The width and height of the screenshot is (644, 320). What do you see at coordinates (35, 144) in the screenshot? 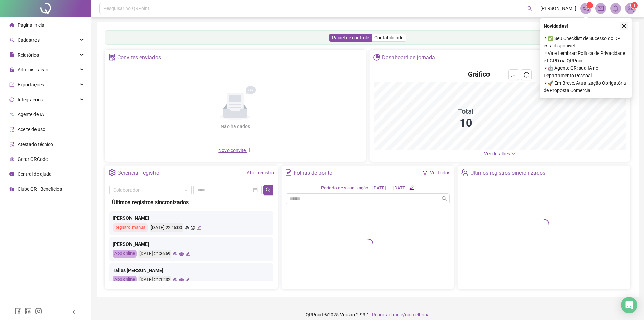
I see `span: Atestado técnico` at bounding box center [35, 144].